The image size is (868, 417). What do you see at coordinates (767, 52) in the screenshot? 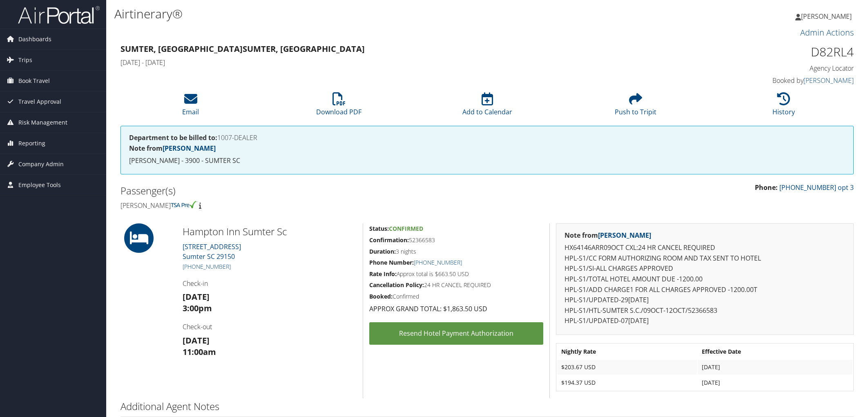
I see `h1: D82RL4` at bounding box center [767, 52].